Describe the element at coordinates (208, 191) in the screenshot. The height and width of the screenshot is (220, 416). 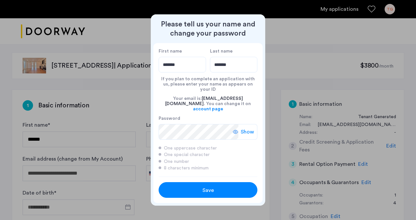
I see `span: Save` at that location.